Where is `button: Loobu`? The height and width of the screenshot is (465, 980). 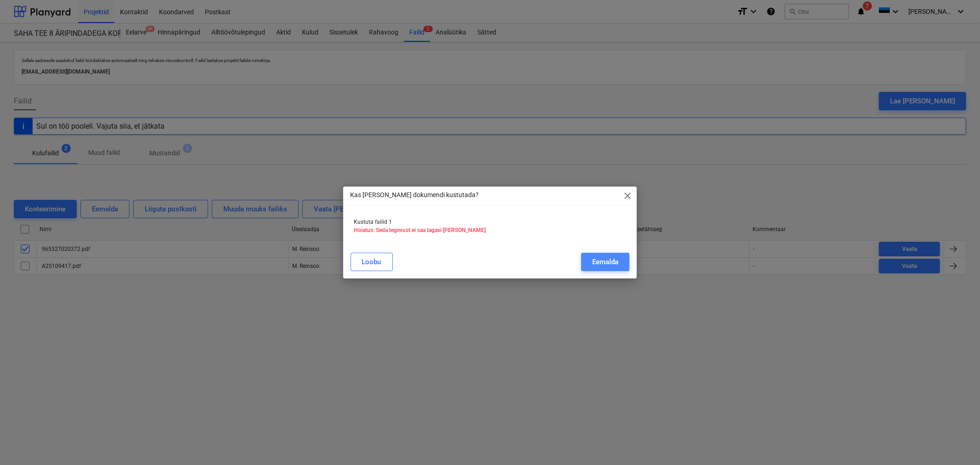
button: Loobu is located at coordinates (372, 262).